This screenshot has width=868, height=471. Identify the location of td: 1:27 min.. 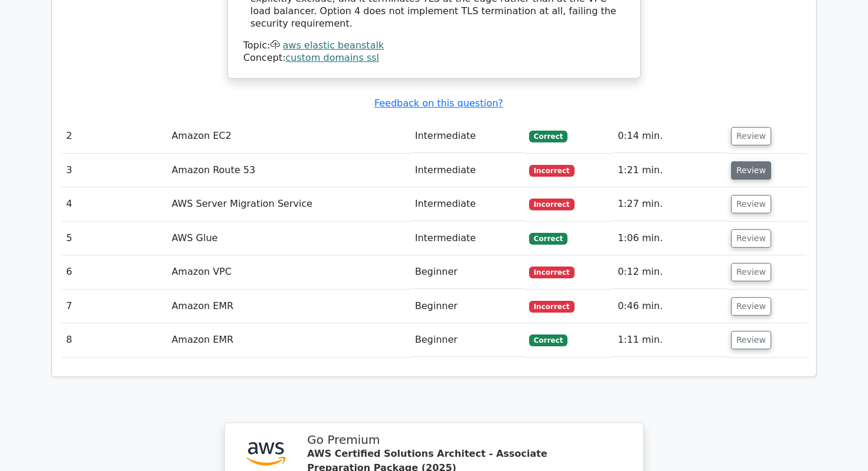
(670, 204).